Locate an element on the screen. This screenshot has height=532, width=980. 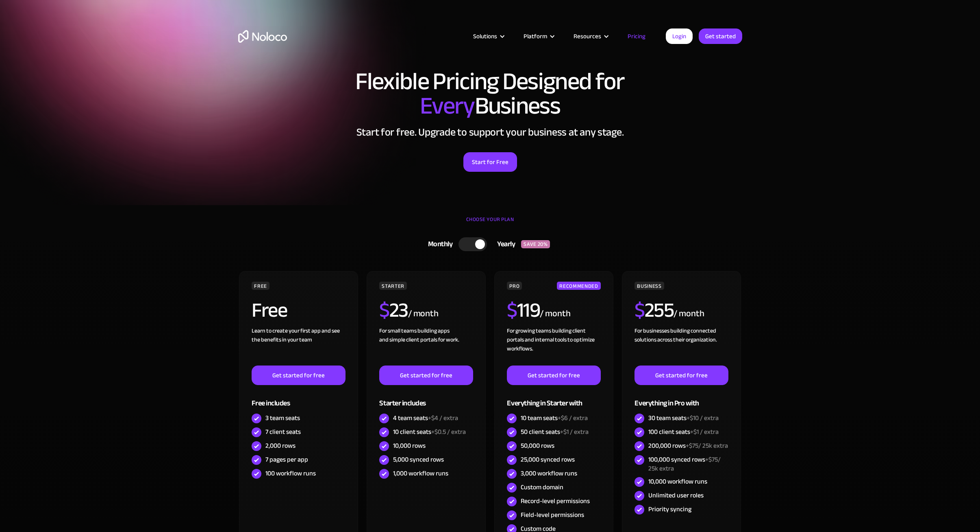
div: 100 workflow runs is located at coordinates (291, 474).